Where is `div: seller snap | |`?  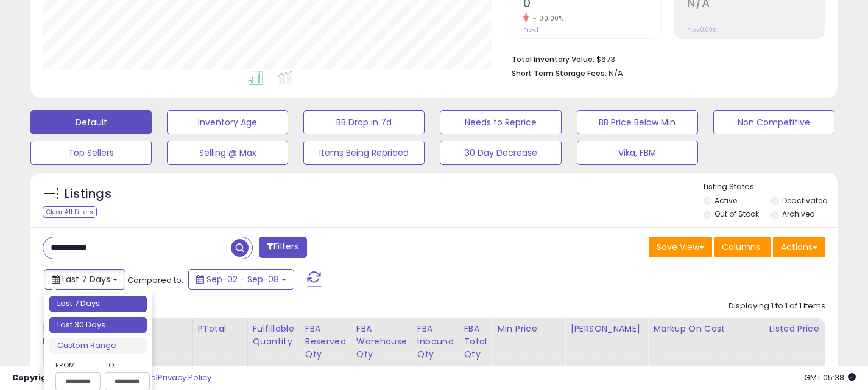 div: seller snap | | is located at coordinates (111, 378).